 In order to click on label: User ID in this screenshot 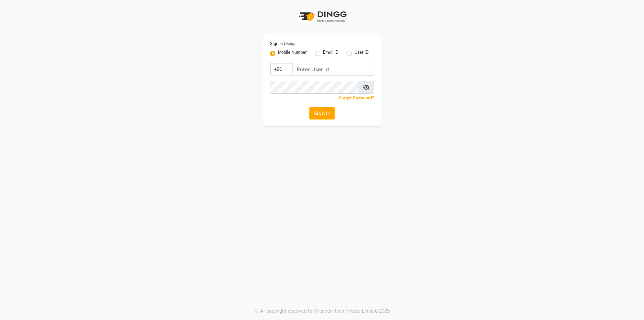, I will do `click(362, 53)`.